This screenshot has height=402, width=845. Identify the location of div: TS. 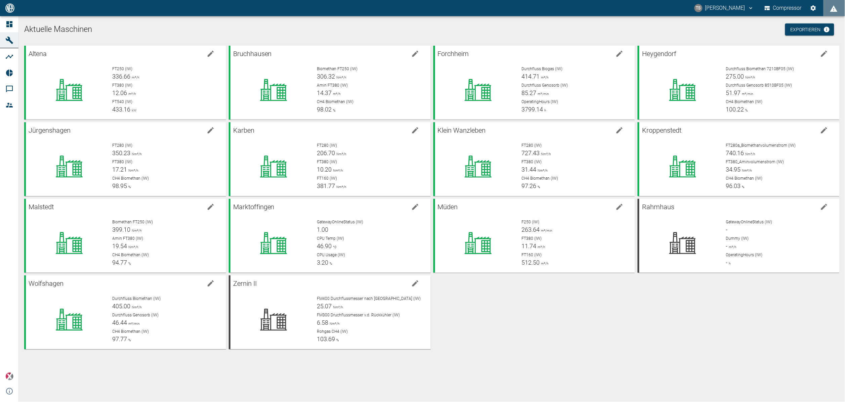
(698, 8).